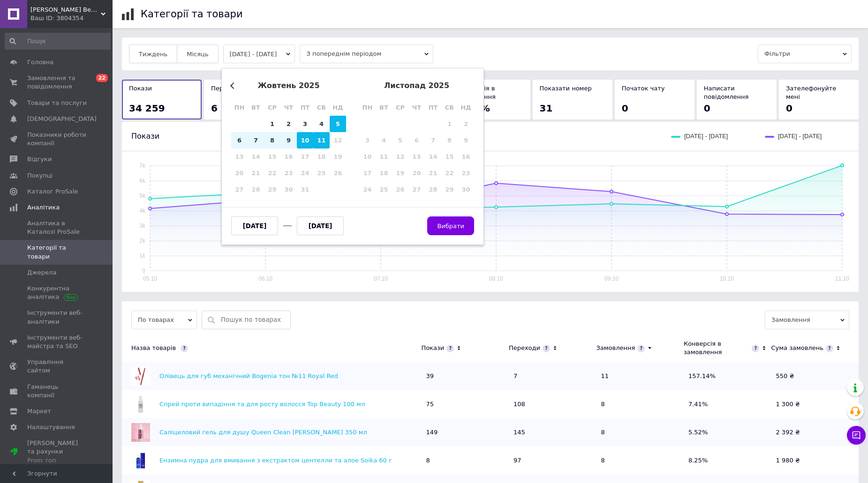 This screenshot has height=483, width=868. Describe the element at coordinates (616, 348) in the screenshot. I see `div: Замовлення` at that location.